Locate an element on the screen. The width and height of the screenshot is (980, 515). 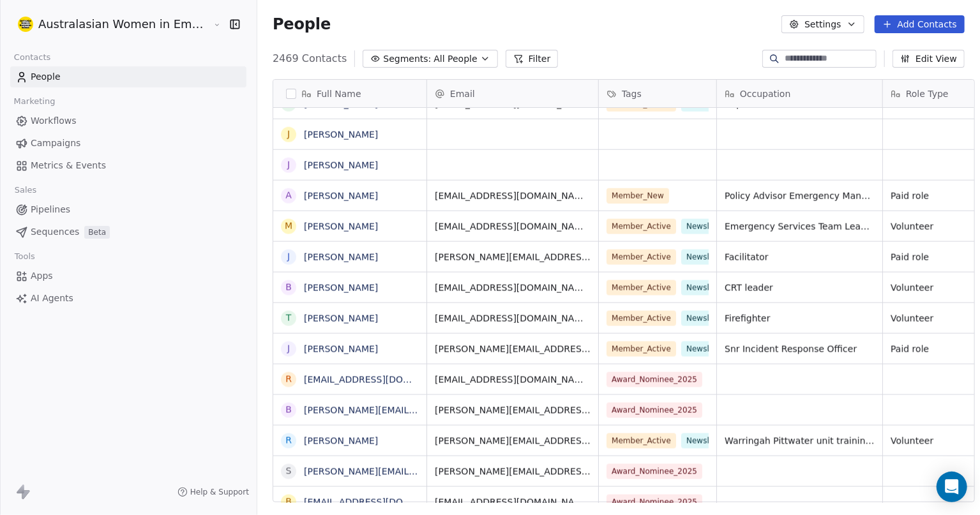
span: Policy Advisor Emergency Management is located at coordinates (800, 196).